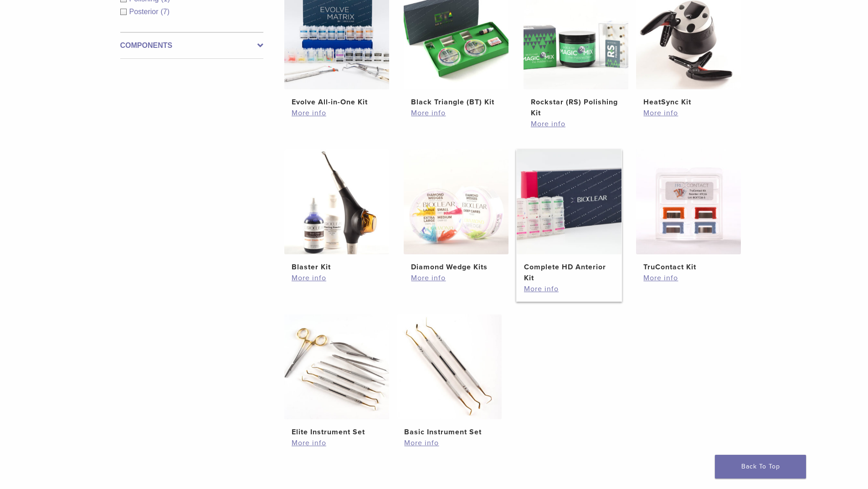 The image size is (868, 489). What do you see at coordinates (192, 46) in the screenshot?
I see `label: Components` at bounding box center [192, 46].